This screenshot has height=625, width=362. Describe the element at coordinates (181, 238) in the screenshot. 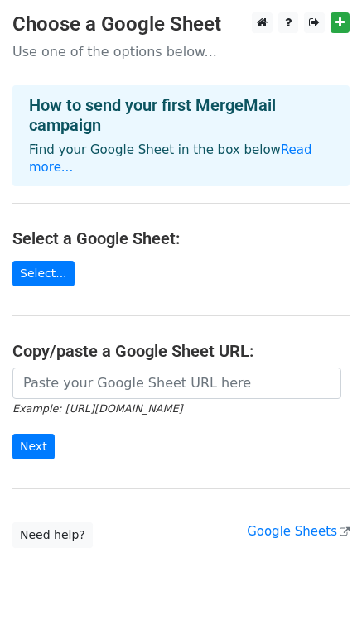

I see `h4: Select a Google Sheet:` at that location.